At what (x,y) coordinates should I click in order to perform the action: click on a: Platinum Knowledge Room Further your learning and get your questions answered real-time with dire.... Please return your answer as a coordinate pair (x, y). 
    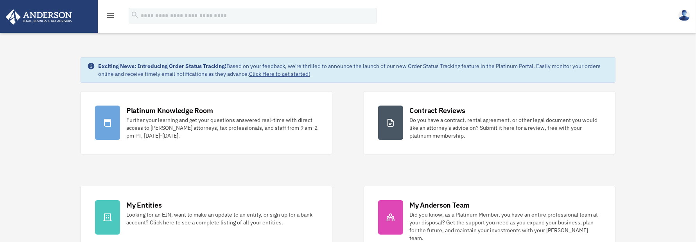
    Looking at the image, I should click on (206, 123).